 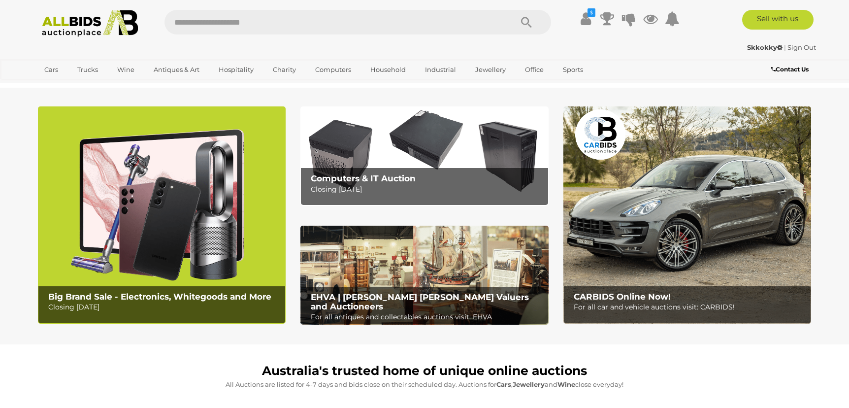 I want to click on strong: Wine, so click(x=566, y=384).